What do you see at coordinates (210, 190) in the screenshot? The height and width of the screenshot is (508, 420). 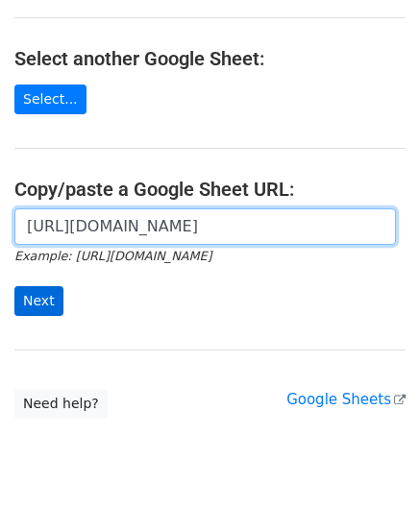 I see `h4: Copy/paste a Google Sheet URL:` at bounding box center [210, 190].